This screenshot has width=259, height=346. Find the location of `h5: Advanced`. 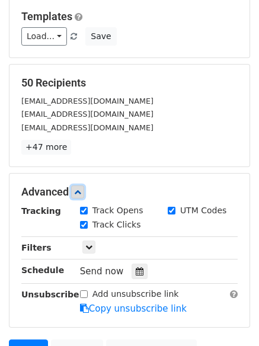

h5: Advanced is located at coordinates (129, 192).